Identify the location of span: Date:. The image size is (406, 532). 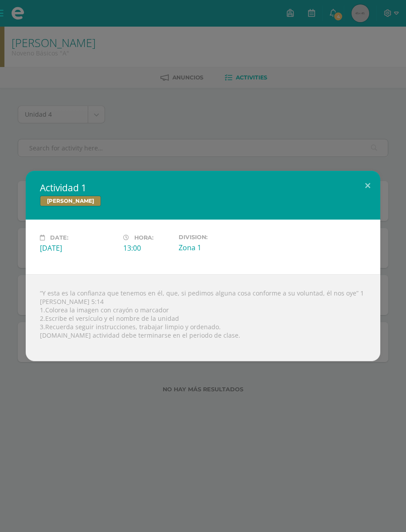
(59, 237).